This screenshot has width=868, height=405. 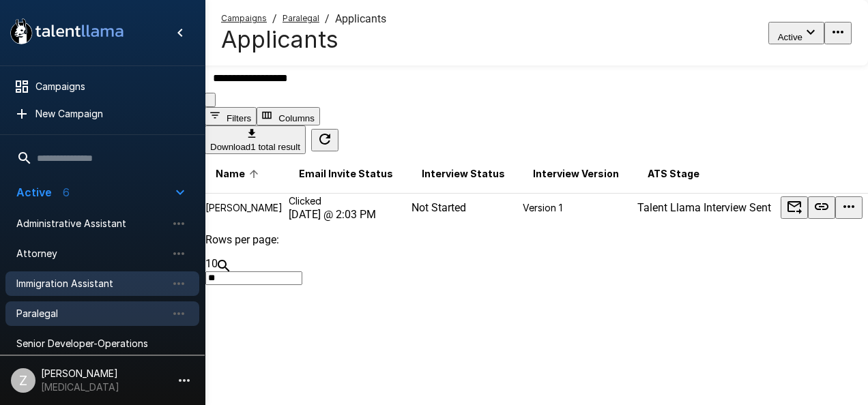 What do you see at coordinates (579, 208) in the screenshot?
I see `p: Version 1` at bounding box center [579, 208].